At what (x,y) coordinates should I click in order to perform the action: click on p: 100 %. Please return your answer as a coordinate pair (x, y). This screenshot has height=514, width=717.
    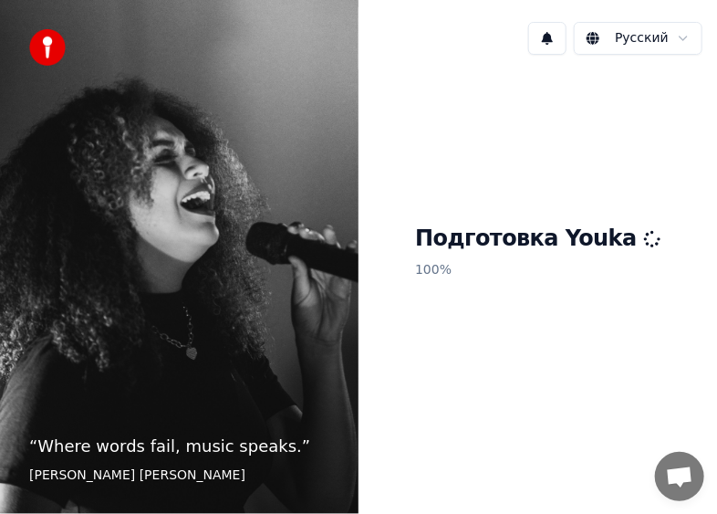
    Looking at the image, I should click on (537, 270).